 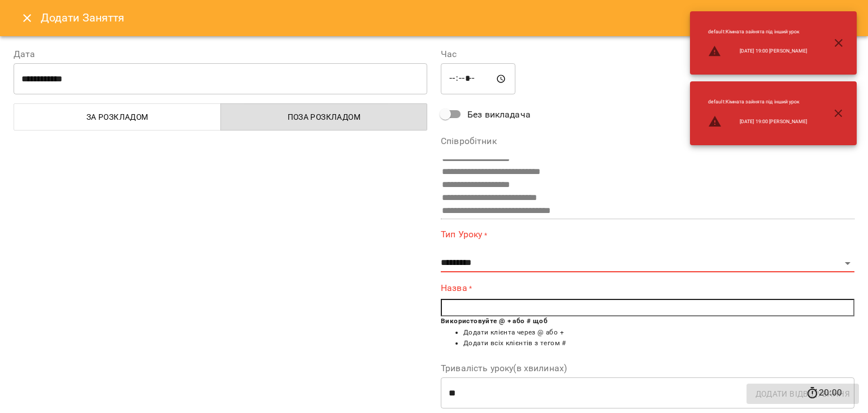 What do you see at coordinates (221, 54) in the screenshot?
I see `label: Дата` at bounding box center [221, 54].